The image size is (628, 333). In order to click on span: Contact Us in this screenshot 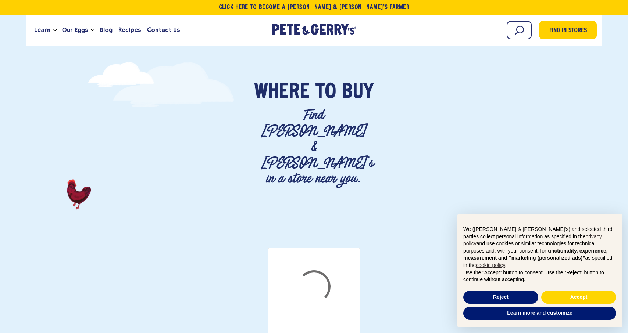, I will do `click(163, 30)`.